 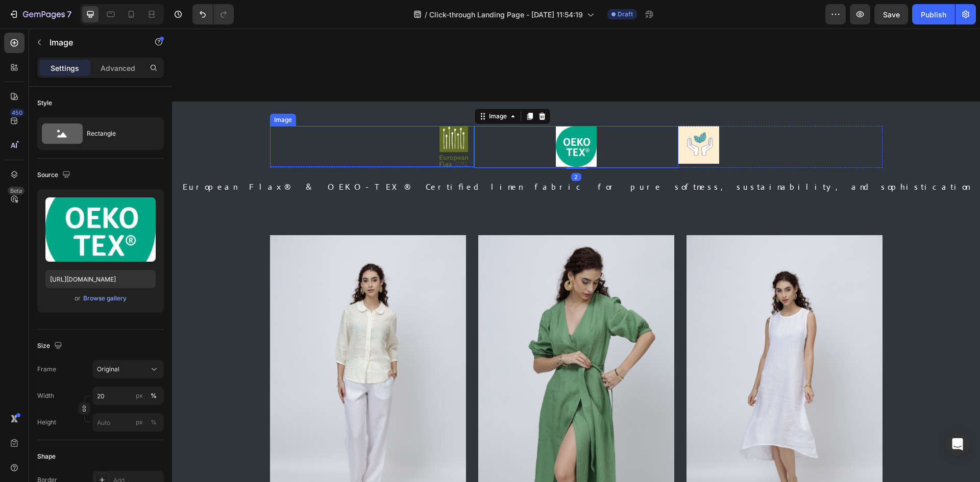 I want to click on img: gempages_563631603402670866-15ff7718-e540-4931-ba53-7b3d5c470b0b.jpg, so click(x=526, y=117).